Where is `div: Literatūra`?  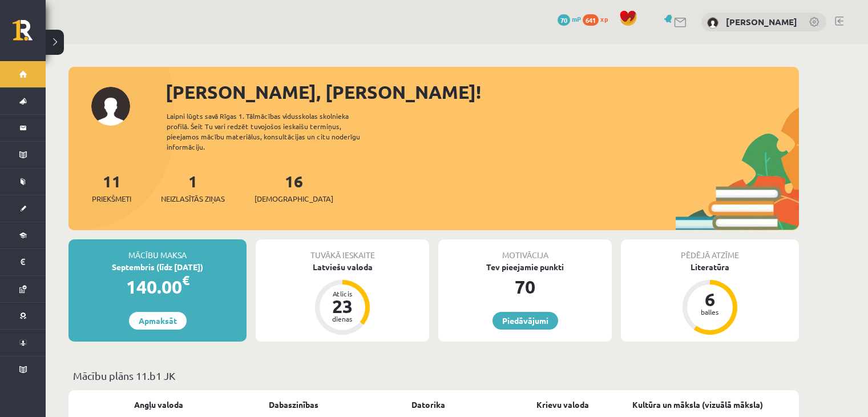 div: Literatūra is located at coordinates (710, 267).